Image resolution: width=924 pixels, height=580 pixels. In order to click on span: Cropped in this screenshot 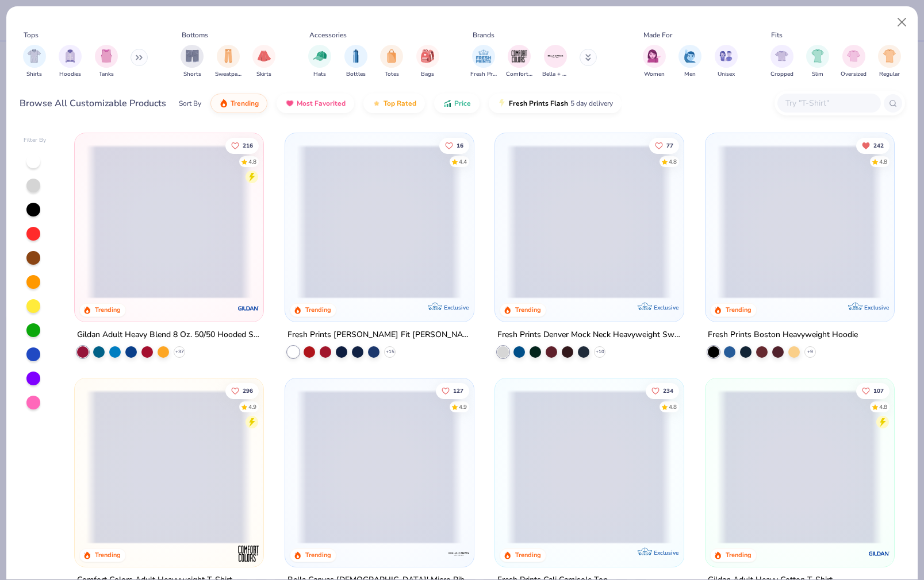, I will do `click(782, 74)`.